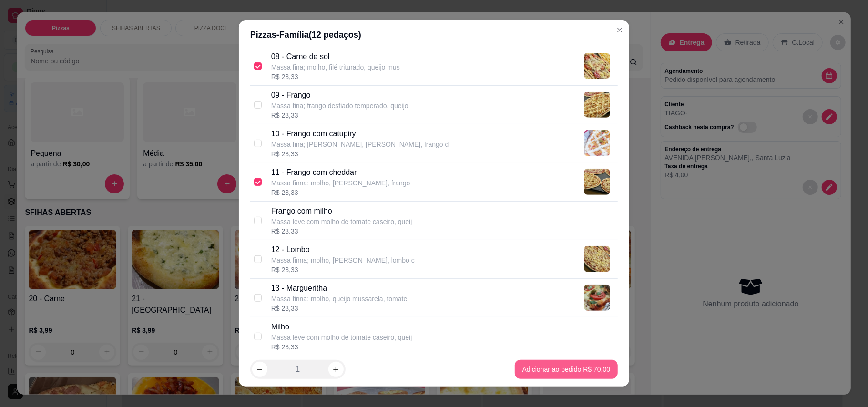  What do you see at coordinates (340, 96) in the screenshot?
I see `p: 09 - Frango` at bounding box center [340, 96].